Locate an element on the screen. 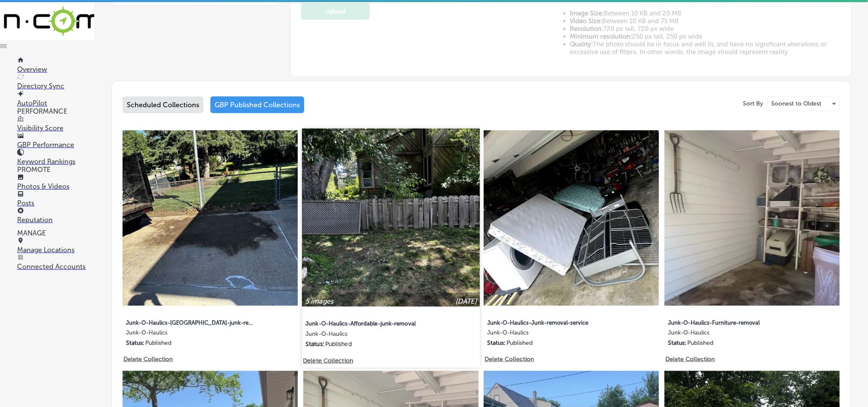 The height and width of the screenshot is (407, 868). a: Visibility Score is located at coordinates (55, 124).